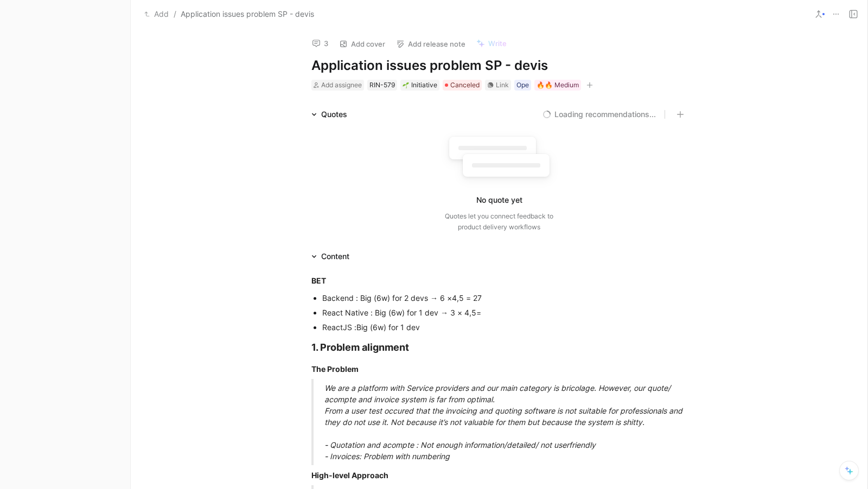 This screenshot has height=489, width=868. Describe the element at coordinates (460, 445) in the screenshot. I see `span: - Quotation and acompte : Not enough information/detailed/ not userfriendly` at that location.